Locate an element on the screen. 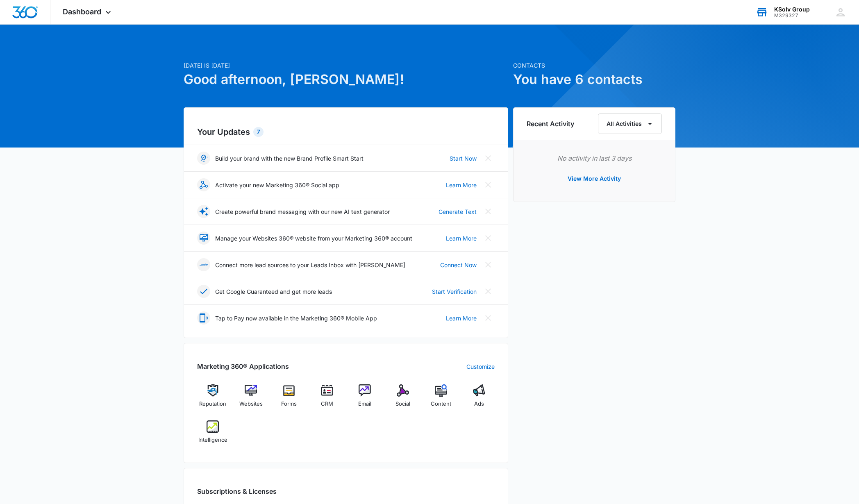  button: View More Activity is located at coordinates (594, 179).